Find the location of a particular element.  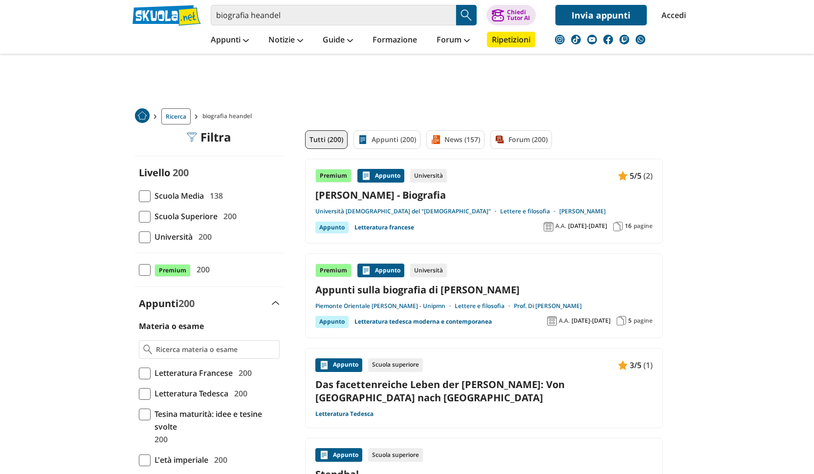

a: Appunti (200) is located at coordinates (387, 140).